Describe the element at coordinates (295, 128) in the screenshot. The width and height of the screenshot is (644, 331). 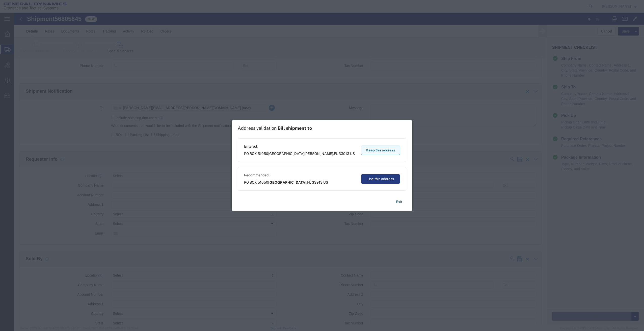
I see `span: Bill shipment to` at that location.